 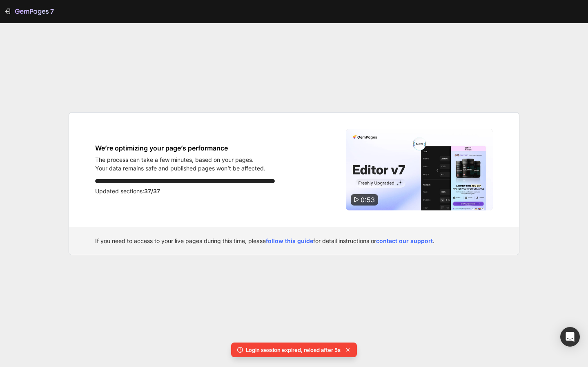 I want to click on a: follow this guide, so click(x=289, y=240).